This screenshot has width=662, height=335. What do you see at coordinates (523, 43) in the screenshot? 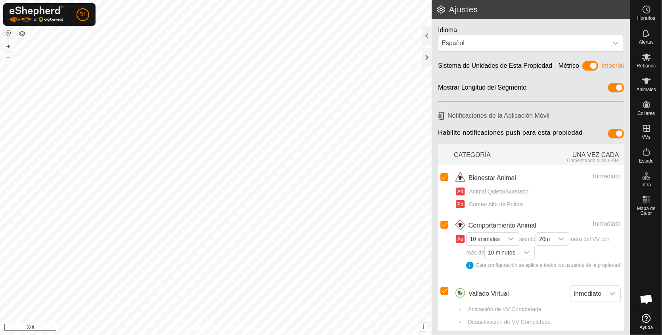
I see `div: Español` at bounding box center [523, 43].